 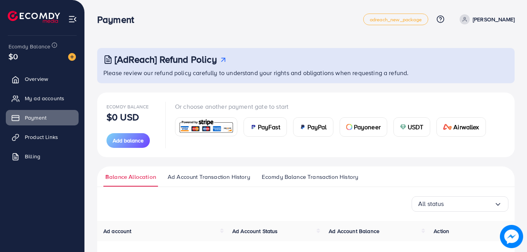 What do you see at coordinates (466, 127) in the screenshot?
I see `span: Airwallex` at bounding box center [466, 127].